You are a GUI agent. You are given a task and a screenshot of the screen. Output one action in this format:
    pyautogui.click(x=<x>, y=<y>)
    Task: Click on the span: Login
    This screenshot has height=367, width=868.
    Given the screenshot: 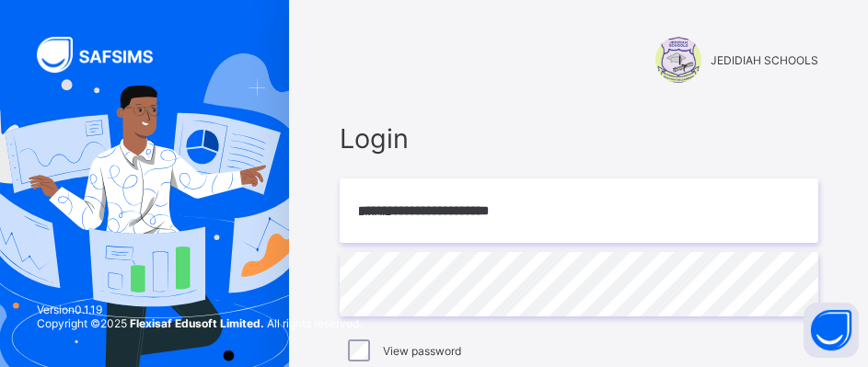 What is the action you would take?
    pyautogui.click(x=579, y=138)
    